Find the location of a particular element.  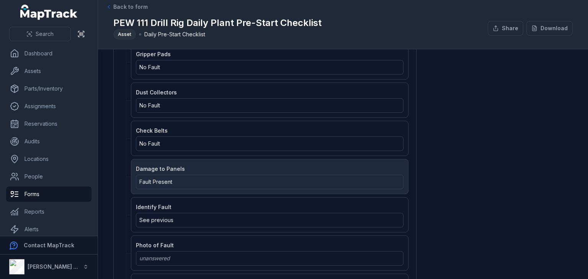

span: Back to form is located at coordinates (131, 7).